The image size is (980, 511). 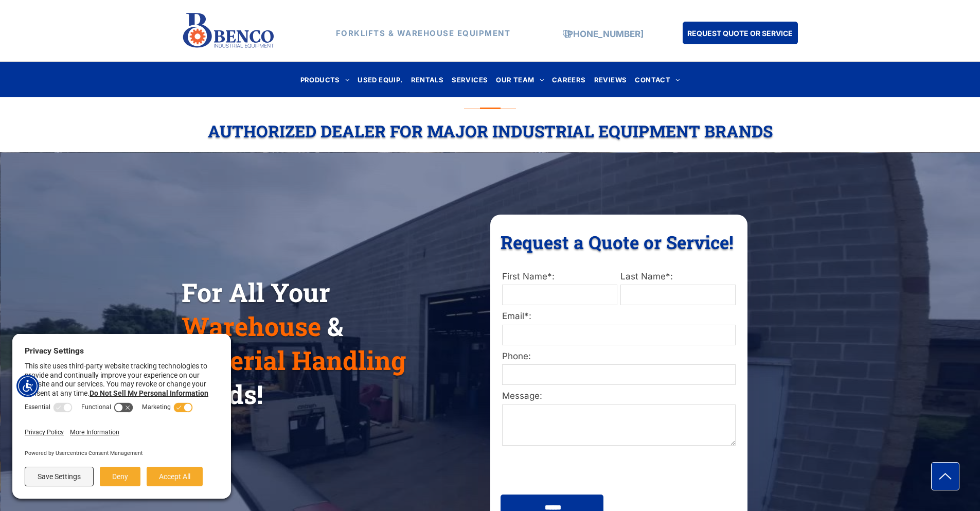 What do you see at coordinates (251, 327) in the screenshot?
I see `span: Warehouse` at bounding box center [251, 327].